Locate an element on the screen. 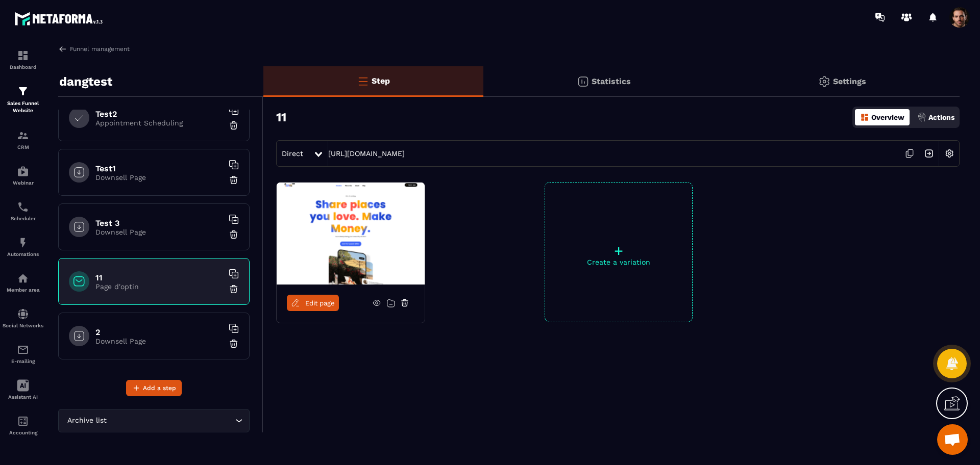 The height and width of the screenshot is (465, 980). h6: 11 is located at coordinates (160, 278).